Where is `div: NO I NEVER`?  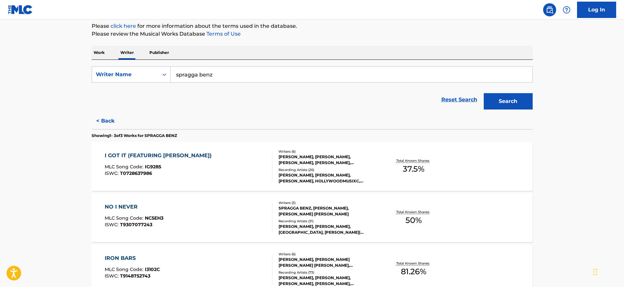 div: NO I NEVER is located at coordinates (134, 207).